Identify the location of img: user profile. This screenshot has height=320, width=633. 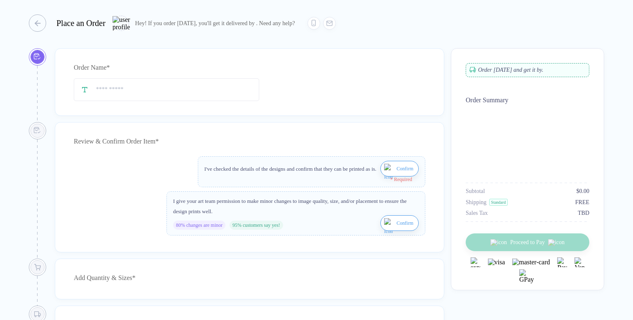
(121, 23).